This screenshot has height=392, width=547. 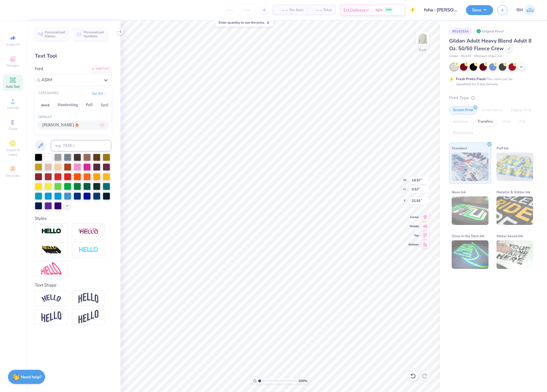 What do you see at coordinates (523, 122) in the screenshot?
I see `div: Foil` at bounding box center [523, 122].